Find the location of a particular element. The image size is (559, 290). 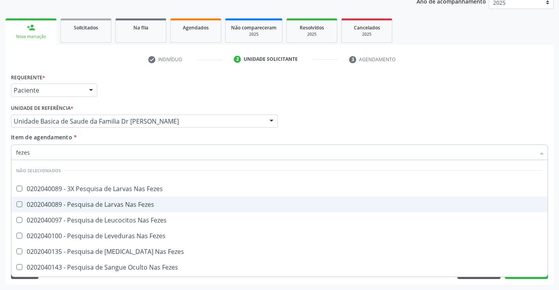

div: 0202040089 - Pesquisa de Larvas Nas Fezes is located at coordinates (279, 204).